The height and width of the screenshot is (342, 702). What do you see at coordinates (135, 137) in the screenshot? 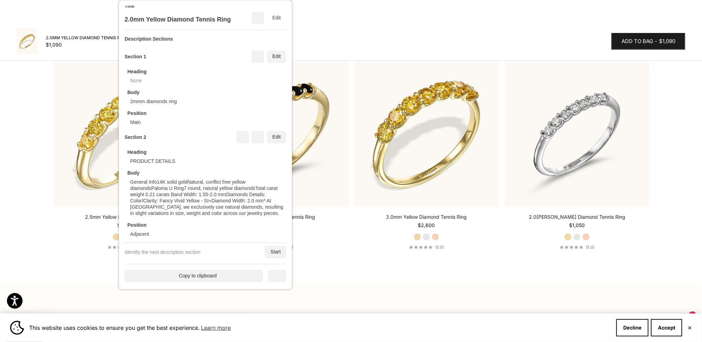
I see `div: Section 2` at bounding box center [135, 137].